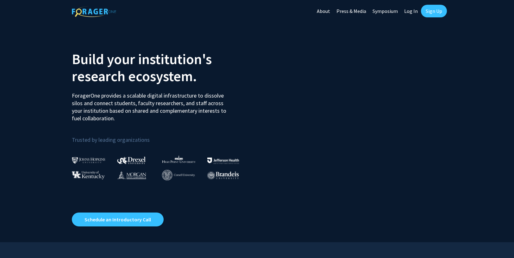 Image resolution: width=514 pixels, height=258 pixels. I want to click on img: Drexel University, so click(131, 160).